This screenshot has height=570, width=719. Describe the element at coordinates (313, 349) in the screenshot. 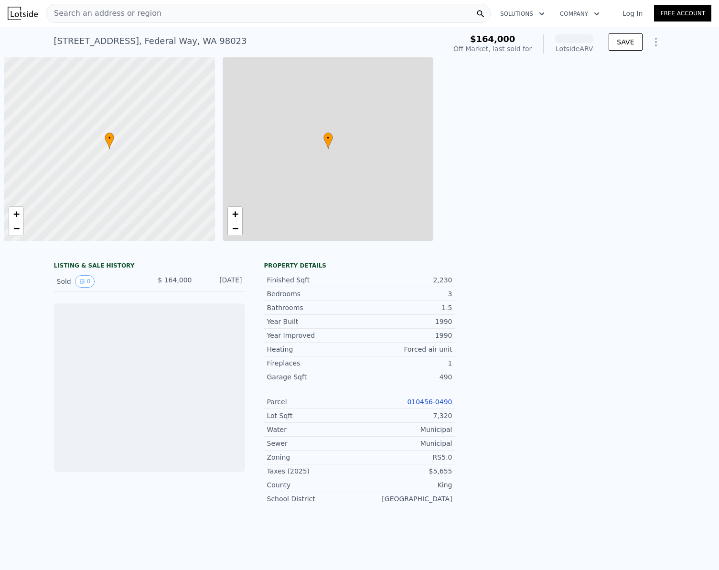

I see `div: Heating` at that location.